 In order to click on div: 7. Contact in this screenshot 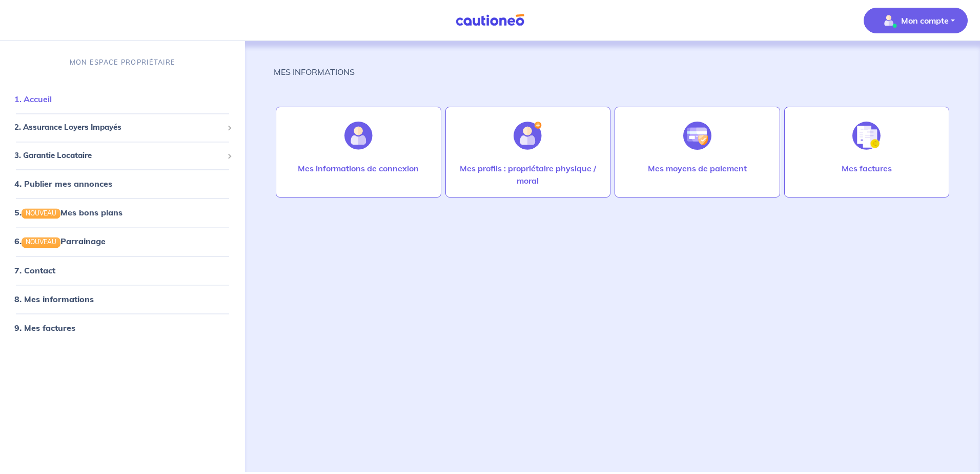, I will do `click(122, 270)`.